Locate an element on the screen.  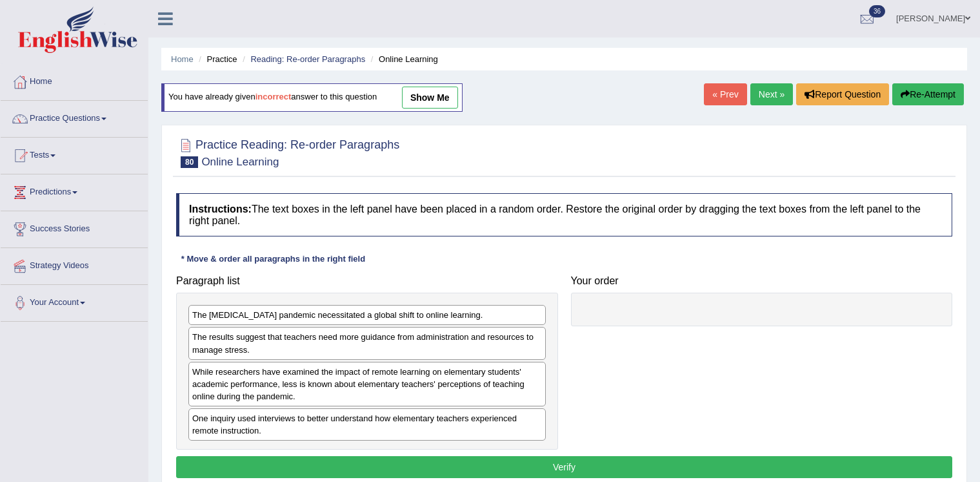
div: The results suggest that teachers need more guidance from administration and resources to manage ... is located at coordinates (367, 343).